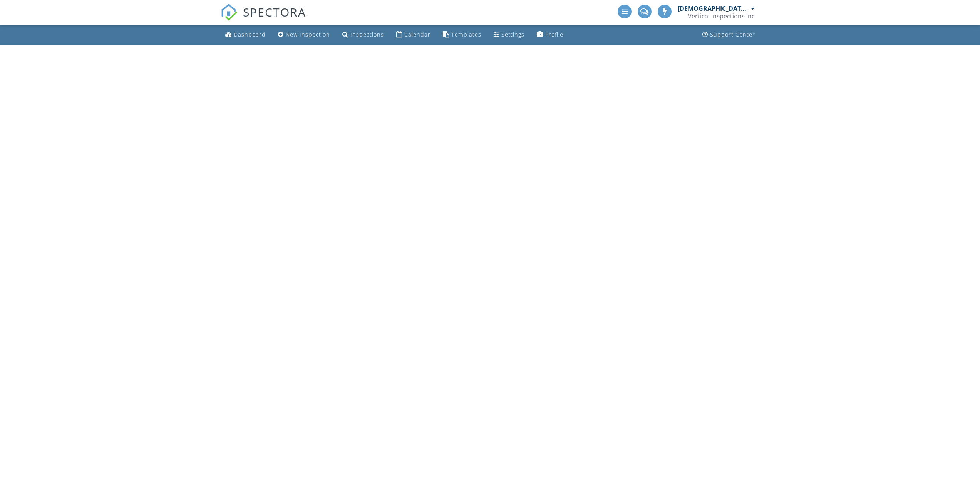  Describe the element at coordinates (513, 34) in the screenshot. I see `div: Settings` at that location.